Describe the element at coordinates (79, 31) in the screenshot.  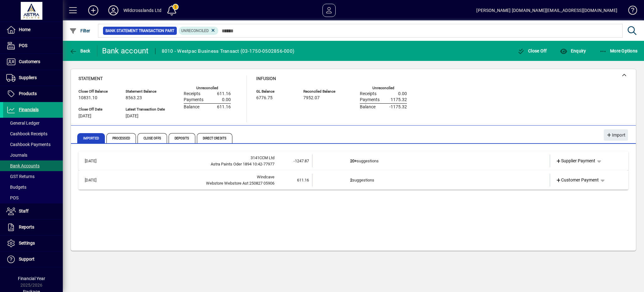
I see `span: Filter` at that location.